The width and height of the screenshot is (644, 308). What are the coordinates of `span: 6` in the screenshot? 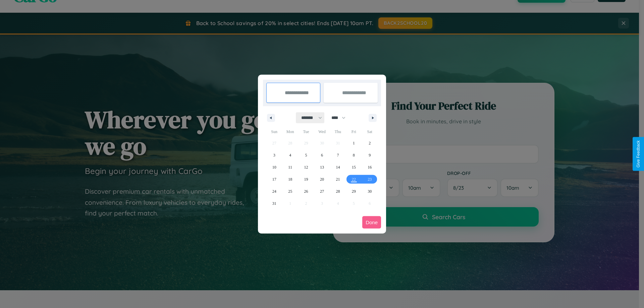 It's located at (322, 155).